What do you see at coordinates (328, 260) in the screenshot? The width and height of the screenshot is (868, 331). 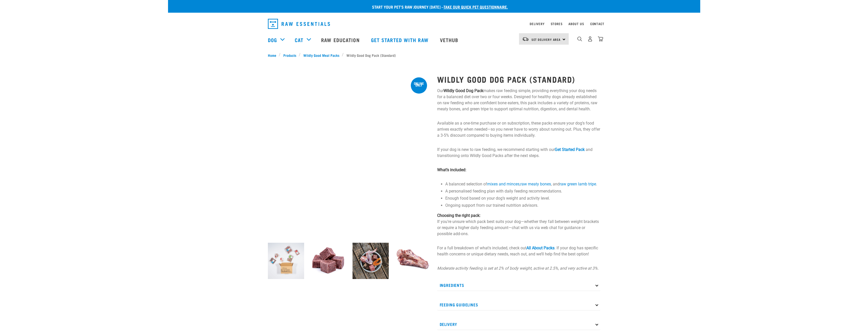 I see `img: Cubes` at bounding box center [328, 260].